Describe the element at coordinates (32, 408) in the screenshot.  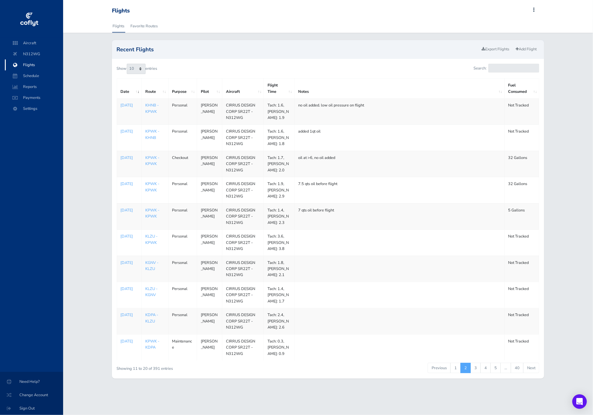
I see `span: Sign Out` at that location.